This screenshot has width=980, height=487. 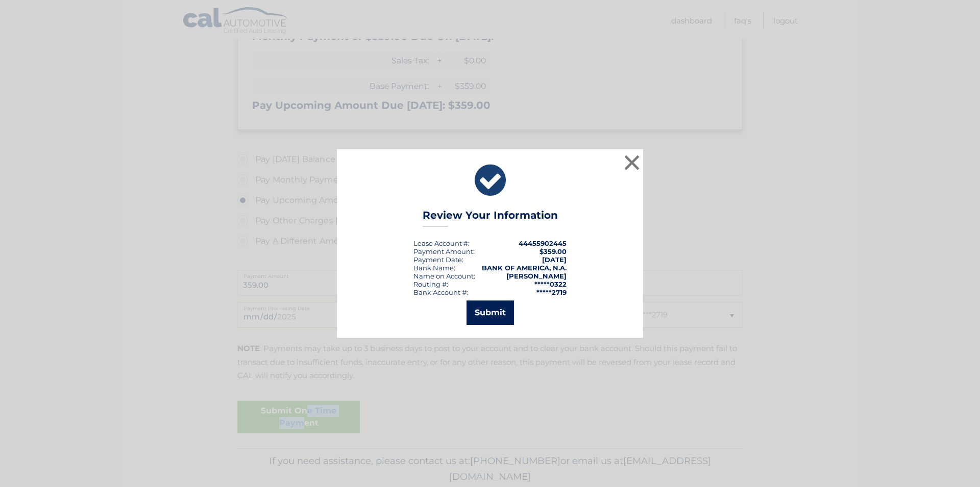 What do you see at coordinates (441, 243) in the screenshot?
I see `div: Lease Account #:` at bounding box center [441, 243].